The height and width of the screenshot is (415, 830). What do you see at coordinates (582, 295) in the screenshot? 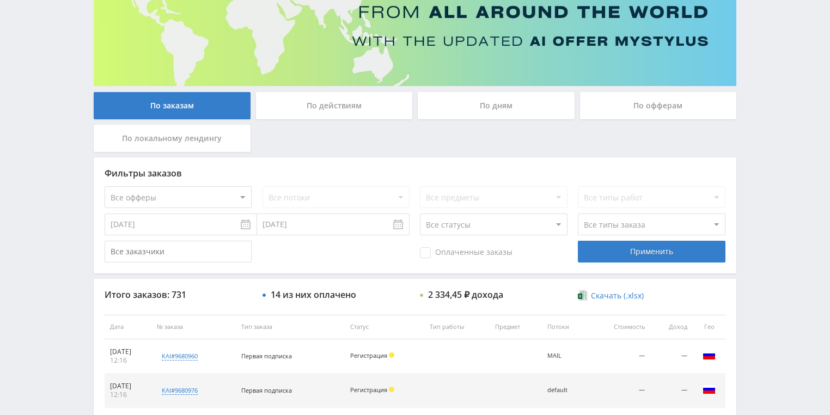
I see `img: xlsx` at bounding box center [582, 295].